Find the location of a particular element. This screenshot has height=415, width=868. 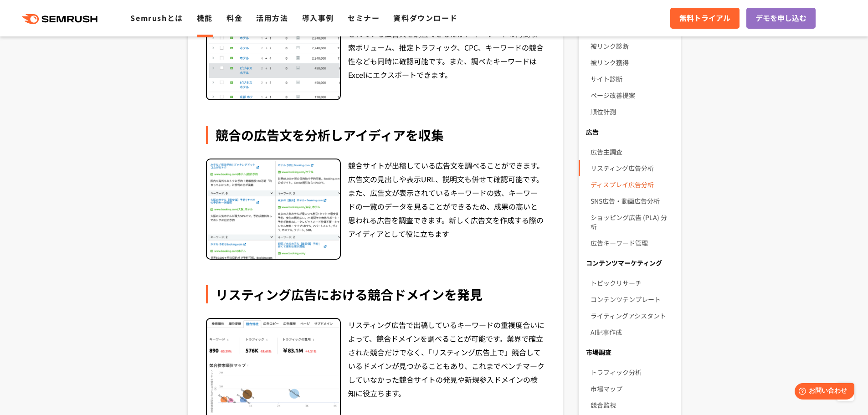

a: AI記事作成 is located at coordinates (632, 332).